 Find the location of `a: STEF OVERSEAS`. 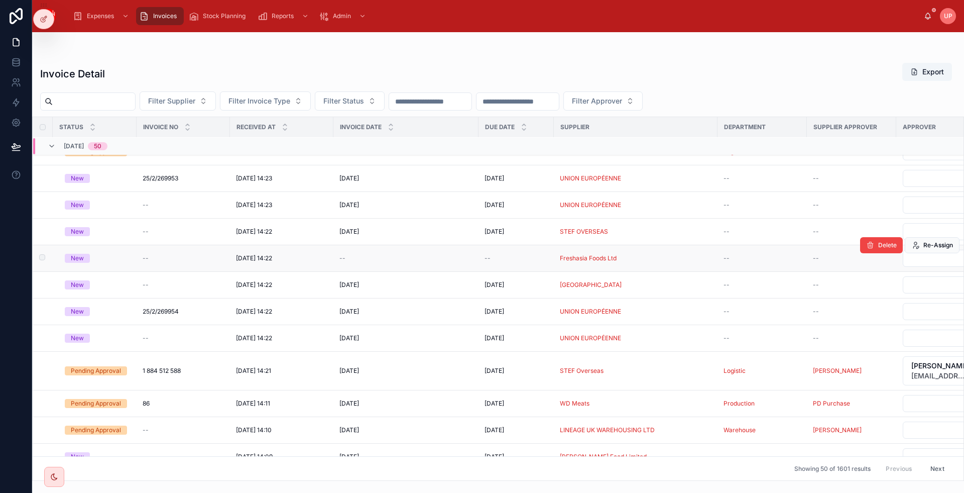

a: STEF OVERSEAS is located at coordinates (636, 232).